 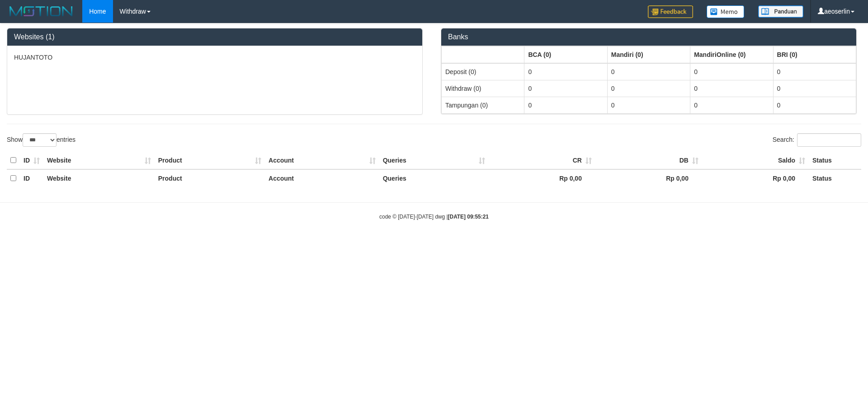 What do you see at coordinates (726, 12) in the screenshot?
I see `img: Button%20Memo.svg` at bounding box center [726, 12].